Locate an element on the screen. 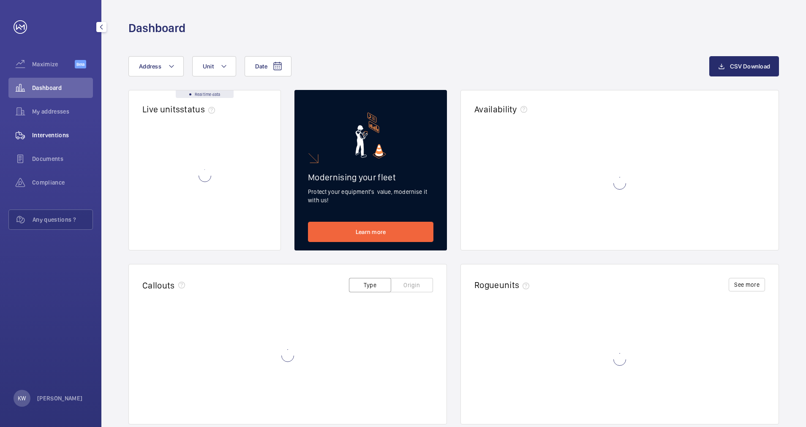 The height and width of the screenshot is (427, 806). span: CSV Download is located at coordinates (750, 66).